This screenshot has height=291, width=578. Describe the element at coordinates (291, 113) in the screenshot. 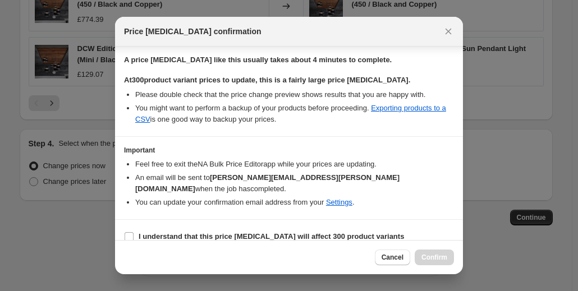

I see `a: Exporting products to a CSV` at that location.